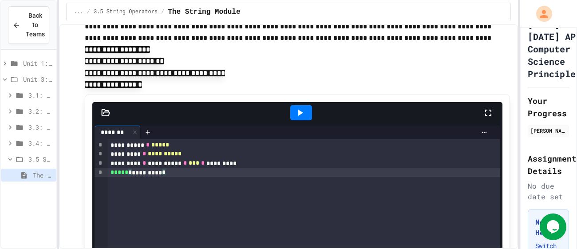  What do you see at coordinates (35, 25) in the screenshot?
I see `span: Back to Teams` at bounding box center [35, 25].